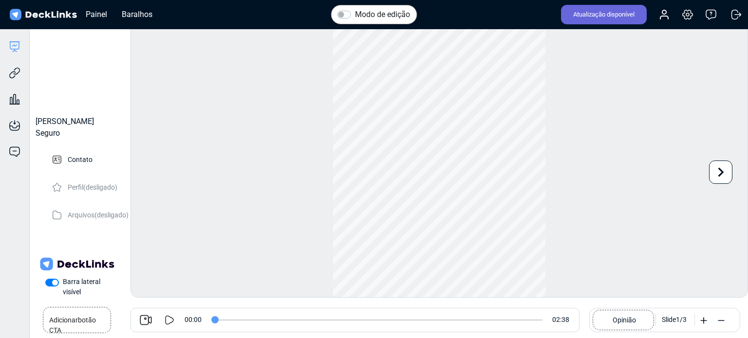 The image size is (748, 338). What do you see at coordinates (668, 320) in the screenshot?
I see `font: Slide` at bounding box center [668, 320].